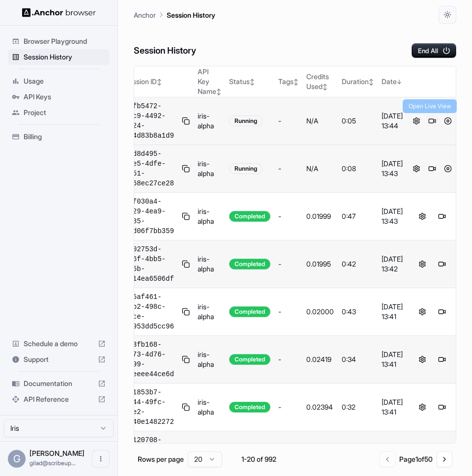  Describe the element at coordinates (151, 216) in the screenshot. I see `span: 3af030a4-6329-4ea9-a485-36d06f7bb359` at that location.